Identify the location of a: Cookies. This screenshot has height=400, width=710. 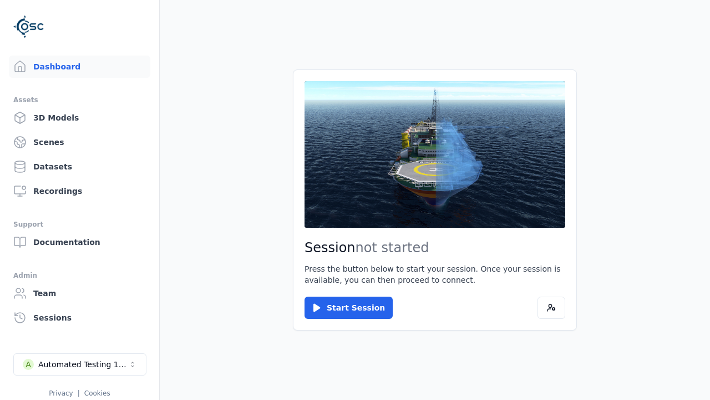
(97, 393).